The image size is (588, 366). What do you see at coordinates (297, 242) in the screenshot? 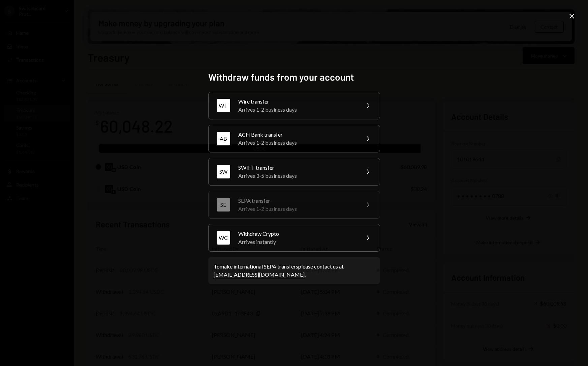
I see `div: Arrives instantly` at bounding box center [297, 242].